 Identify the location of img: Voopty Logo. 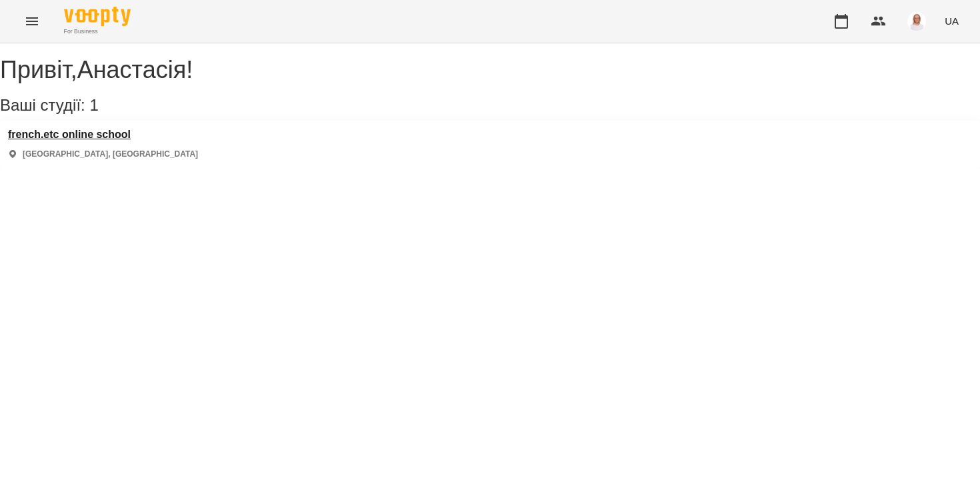
(97, 16).